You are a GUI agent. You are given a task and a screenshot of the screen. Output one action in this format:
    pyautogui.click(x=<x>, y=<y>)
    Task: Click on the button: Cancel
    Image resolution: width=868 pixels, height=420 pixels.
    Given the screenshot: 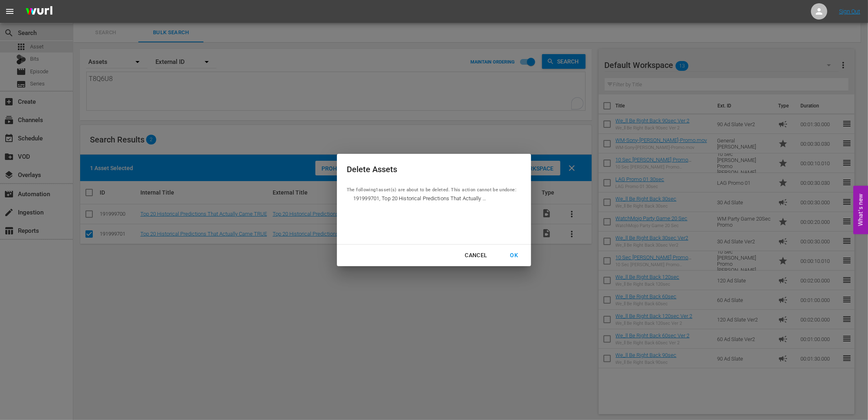 What is the action you would take?
    pyautogui.click(x=476, y=255)
    